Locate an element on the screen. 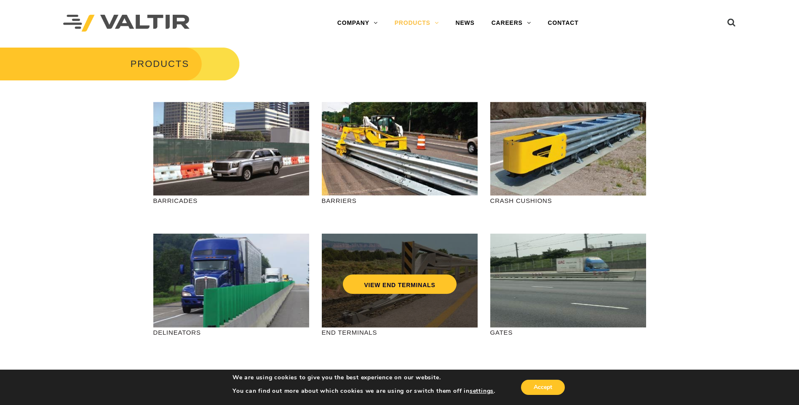  p: You can find out more about which cookies we are using or switch them off in . is located at coordinates (364, 391).